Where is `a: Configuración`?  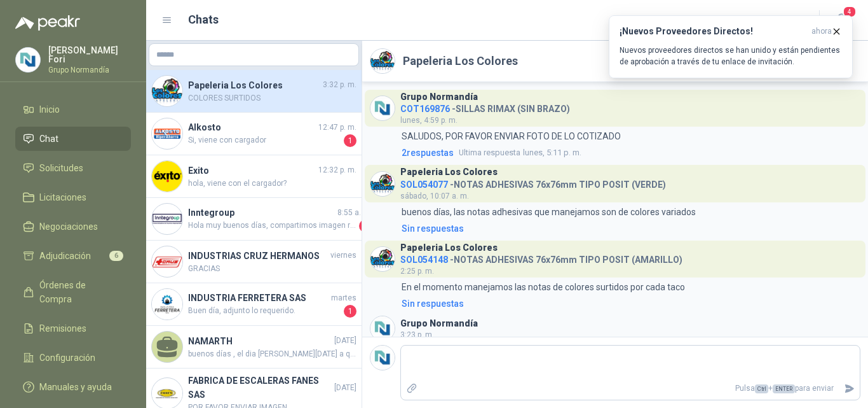
a: Configuración is located at coordinates (73, 358).